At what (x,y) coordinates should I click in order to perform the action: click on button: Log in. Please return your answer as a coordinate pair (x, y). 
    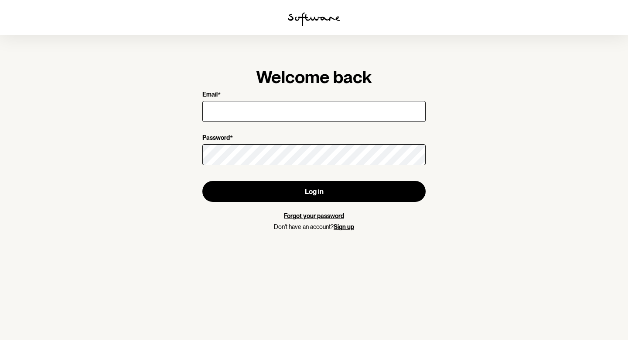
    Looking at the image, I should click on (314, 191).